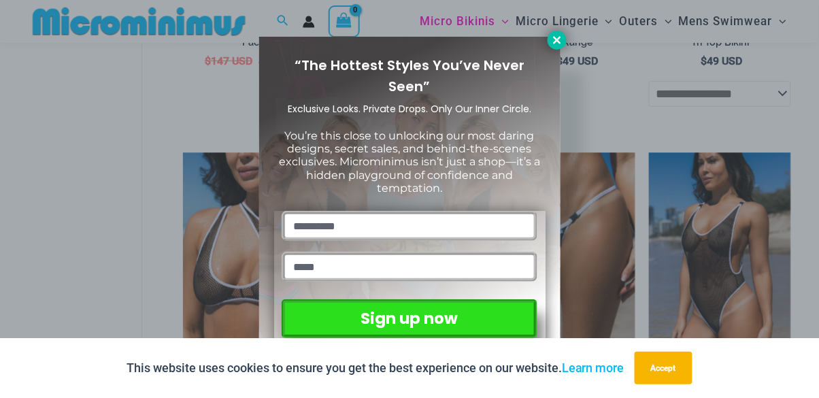  What do you see at coordinates (409, 162) in the screenshot?
I see `span: You’re this close to unlocking our most daring designs, secret sales, and behind-the-scenes exclu...` at bounding box center [409, 162].